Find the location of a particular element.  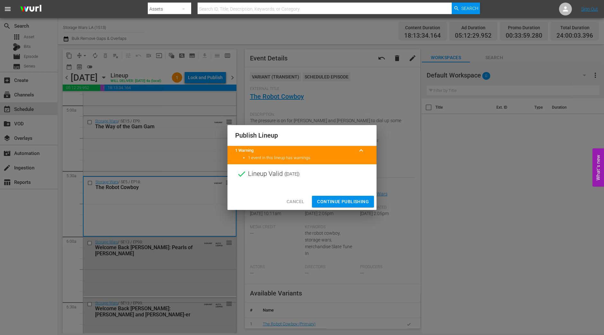

span: menu is located at coordinates (8, 9).